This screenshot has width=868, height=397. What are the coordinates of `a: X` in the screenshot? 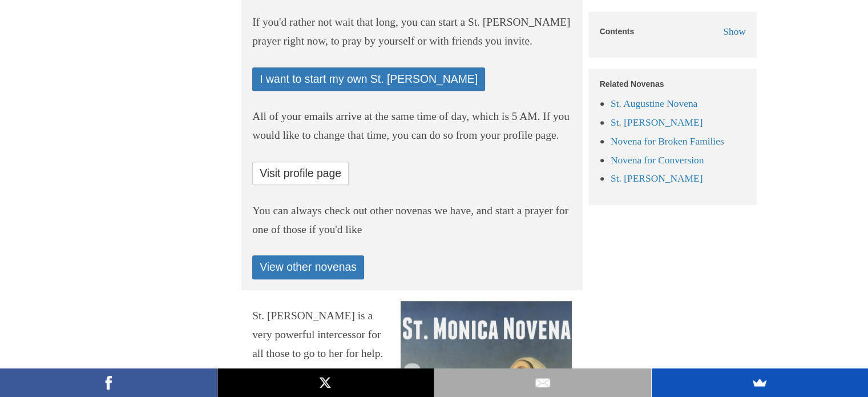 It's located at (326, 382).